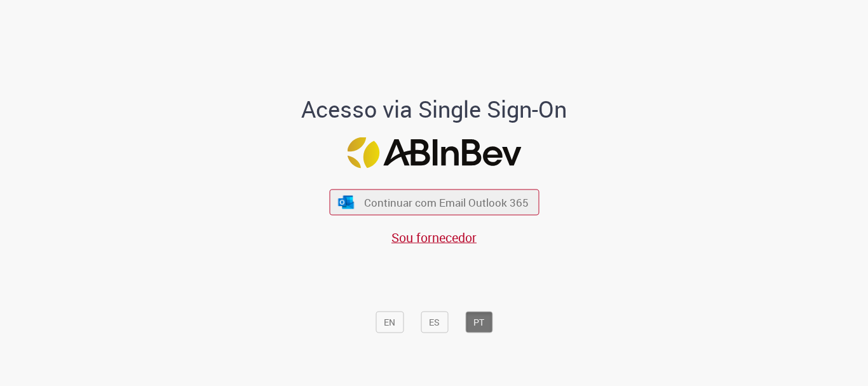 Image resolution: width=868 pixels, height=386 pixels. I want to click on span: Continuar com Email Outlook 365, so click(446, 202).